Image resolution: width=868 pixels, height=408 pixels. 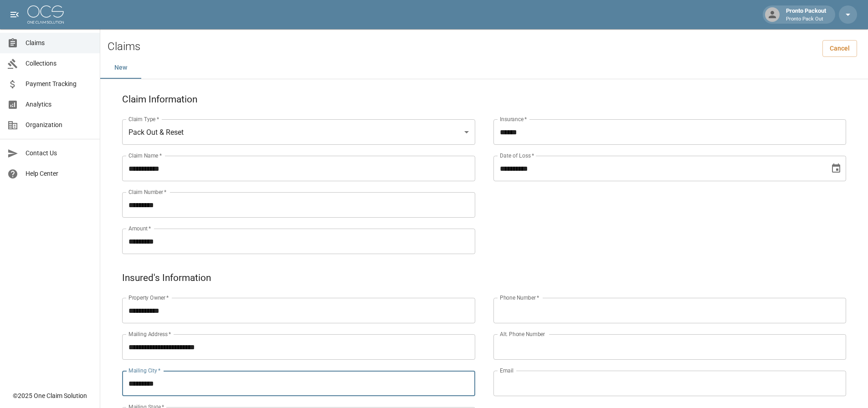 What do you see at coordinates (59, 64) in the screenshot?
I see `span: Collections` at bounding box center [59, 64].